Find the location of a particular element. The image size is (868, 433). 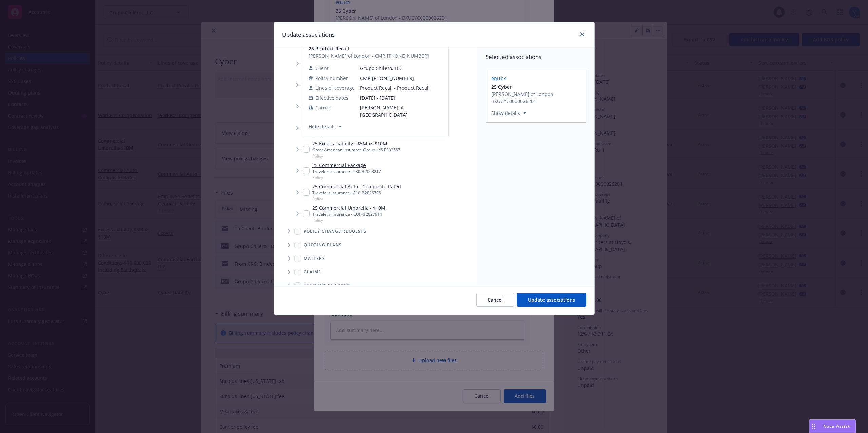

span: Account charges is located at coordinates (327, 286).